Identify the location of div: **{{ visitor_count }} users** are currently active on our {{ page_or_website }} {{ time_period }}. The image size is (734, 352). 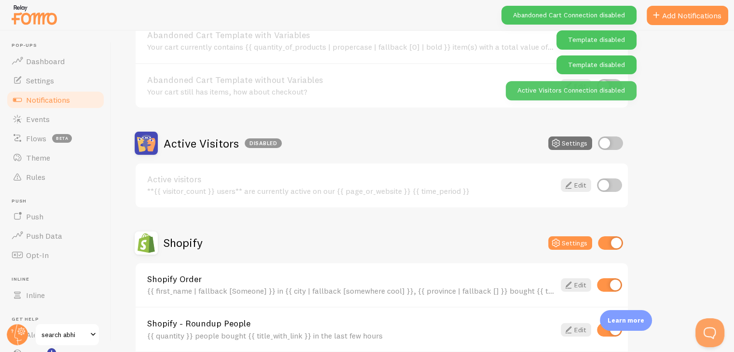
(351, 191).